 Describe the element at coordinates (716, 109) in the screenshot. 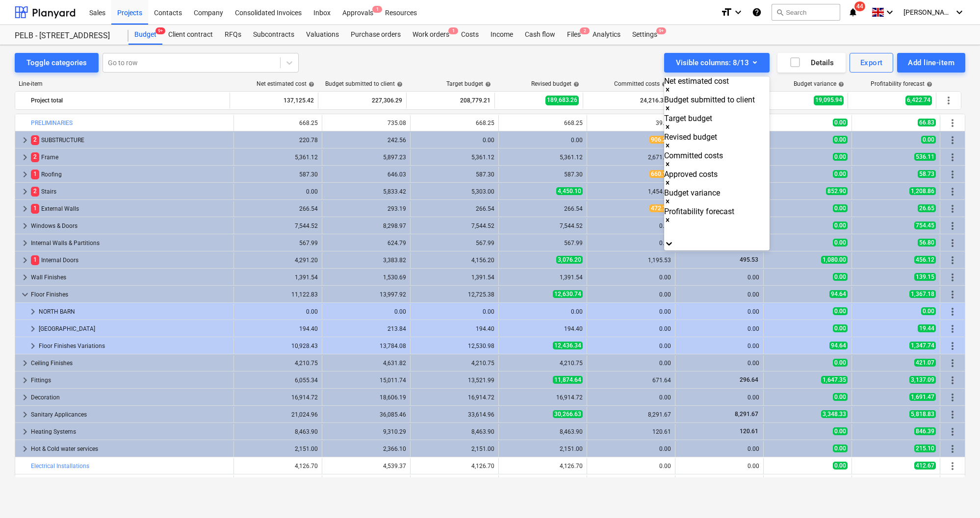

I see `div: Remove Budget submitted to client` at that location.